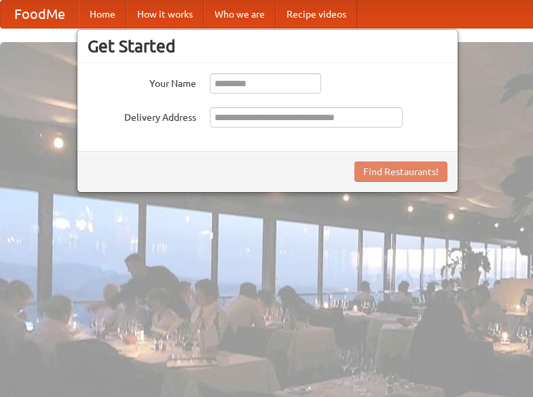 The image size is (533, 397). I want to click on button: Find Restaurants!, so click(401, 172).